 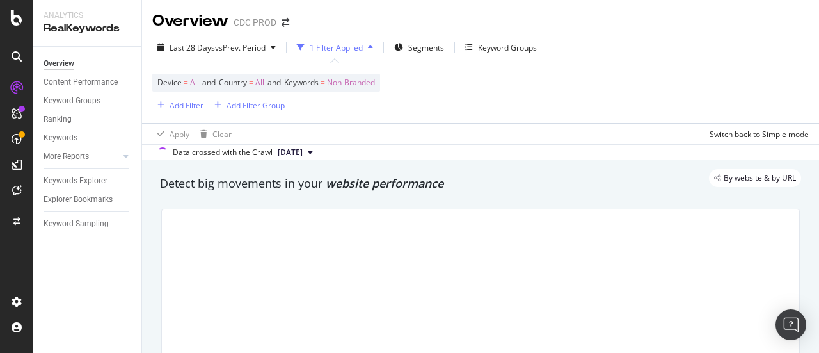 I want to click on div: Keyword Sampling, so click(x=76, y=223).